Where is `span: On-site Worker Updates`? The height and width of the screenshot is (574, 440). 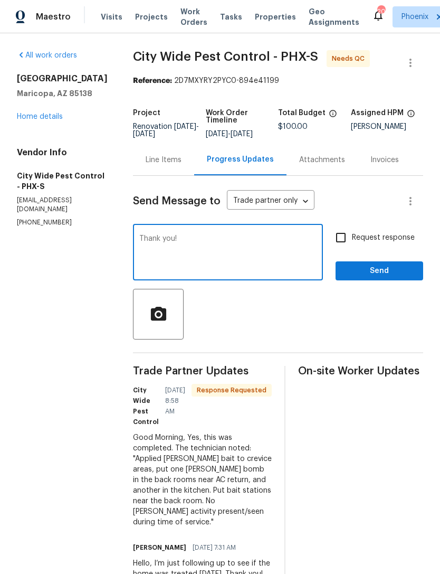 span: On-site Worker Updates is located at coordinates (361, 371).